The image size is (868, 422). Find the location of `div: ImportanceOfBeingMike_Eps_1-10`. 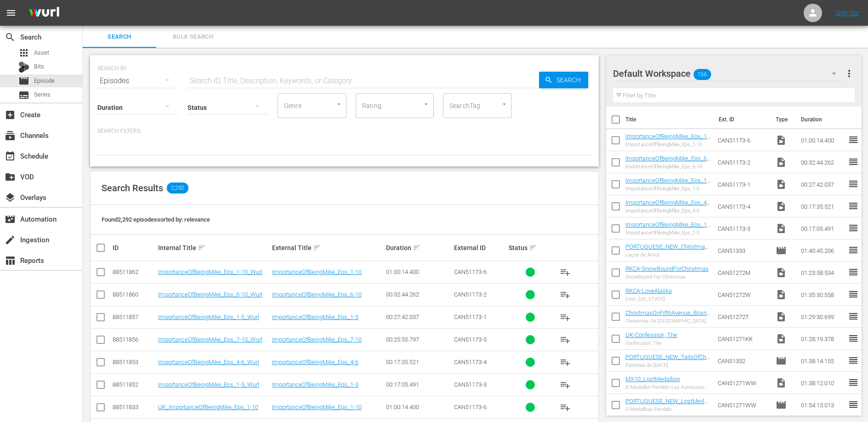

div: ImportanceOfBeingMike_Eps_1-10 is located at coordinates (667, 144).